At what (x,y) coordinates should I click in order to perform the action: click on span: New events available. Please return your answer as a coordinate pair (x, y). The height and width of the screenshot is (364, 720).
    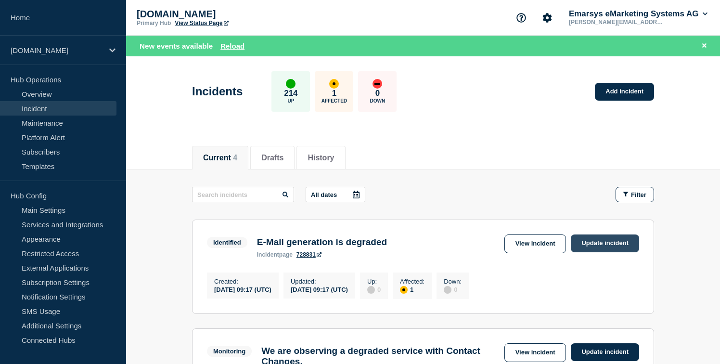
    Looking at the image, I should click on (176, 46).